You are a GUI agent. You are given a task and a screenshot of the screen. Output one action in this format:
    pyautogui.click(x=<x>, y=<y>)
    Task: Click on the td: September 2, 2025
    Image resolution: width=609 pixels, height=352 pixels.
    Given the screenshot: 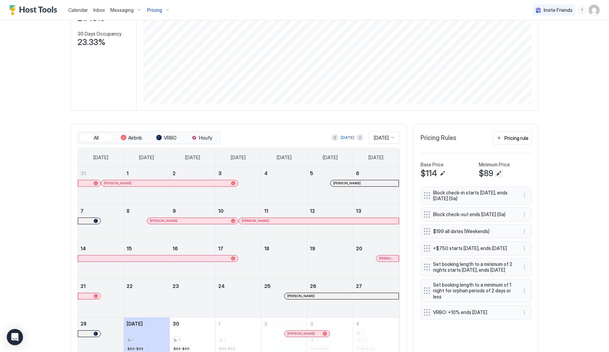 What is the action you would take?
    pyautogui.click(x=193, y=185)
    